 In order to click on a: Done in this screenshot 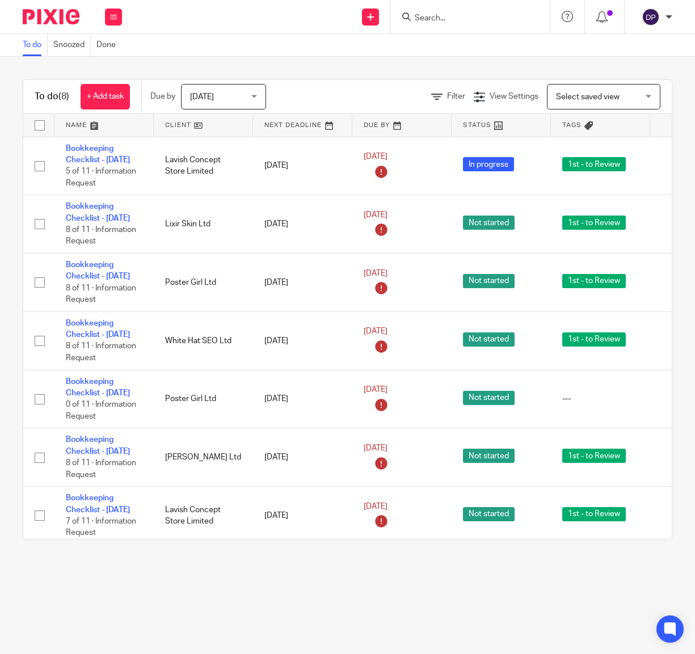, I will do `click(109, 45)`.